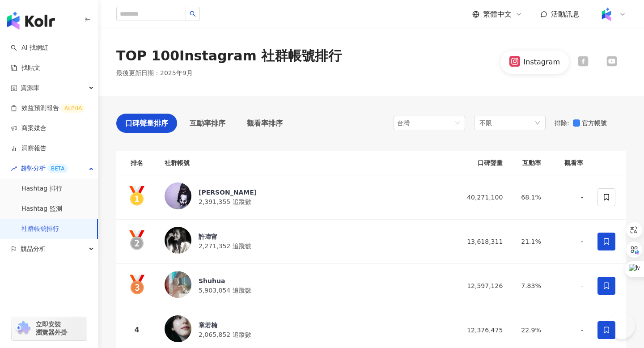 The width and height of the screenshot is (644, 348). What do you see at coordinates (483, 197) in the screenshot?
I see `div: 40,271,100` at bounding box center [483, 197].